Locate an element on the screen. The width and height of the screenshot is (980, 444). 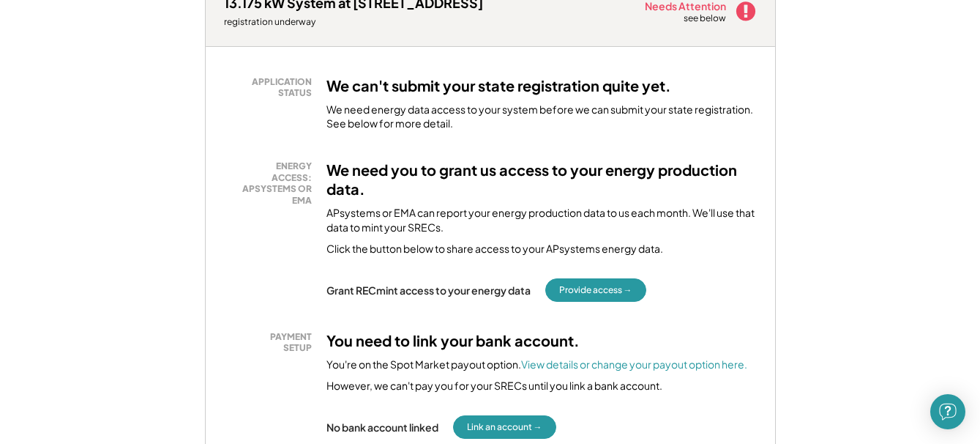
div: registration underway is located at coordinates (354, 22).